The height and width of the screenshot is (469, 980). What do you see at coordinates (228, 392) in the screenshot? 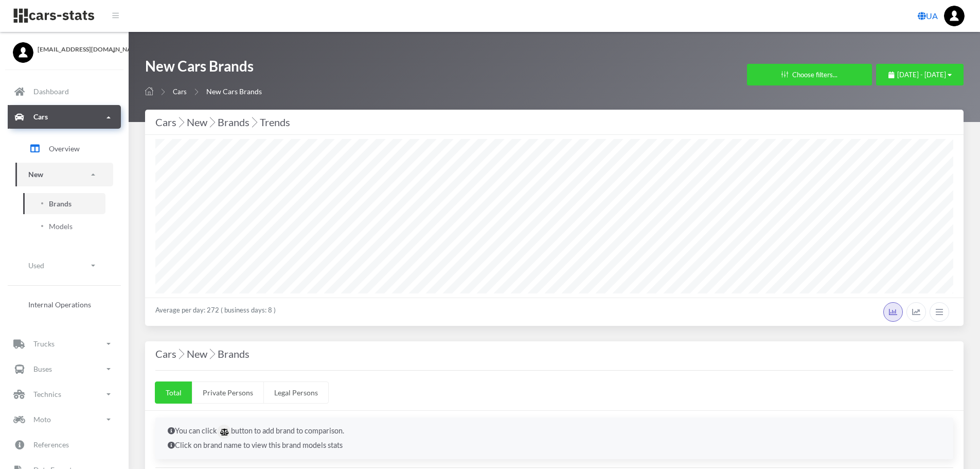
I see `a: Private Persons` at bounding box center [228, 392].